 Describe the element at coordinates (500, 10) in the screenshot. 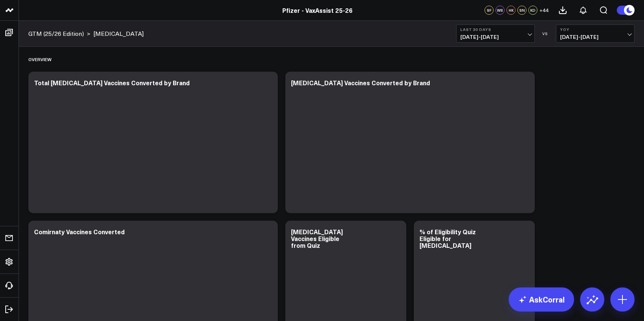

I see `div: WS` at that location.